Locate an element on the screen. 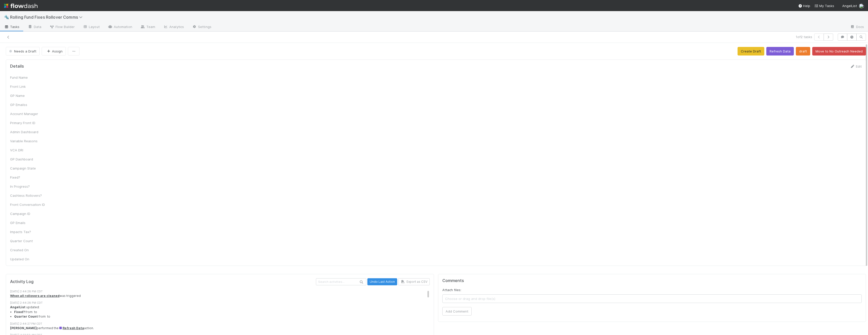 The image size is (868, 335). a: Automation is located at coordinates (120, 27).